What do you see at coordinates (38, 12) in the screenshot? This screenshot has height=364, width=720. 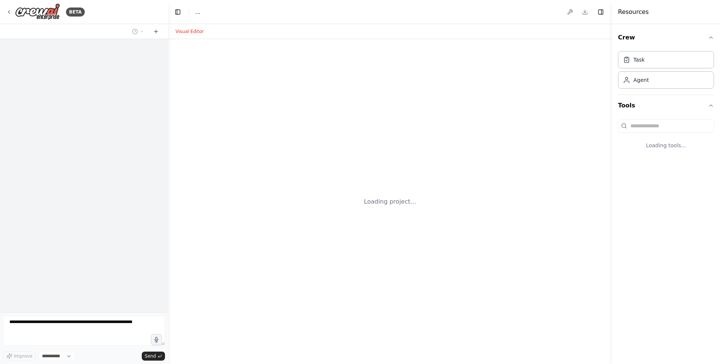 I see `img: Logo` at bounding box center [38, 12].